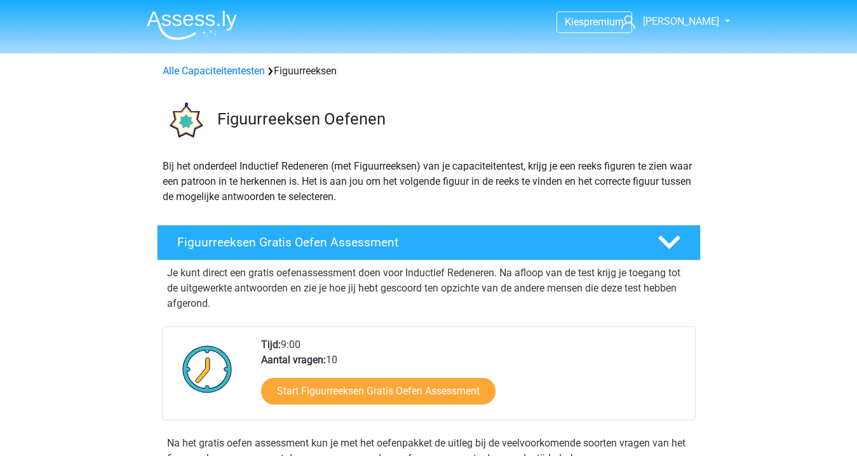  What do you see at coordinates (207, 369) in the screenshot?
I see `img: Klok` at bounding box center [207, 369].